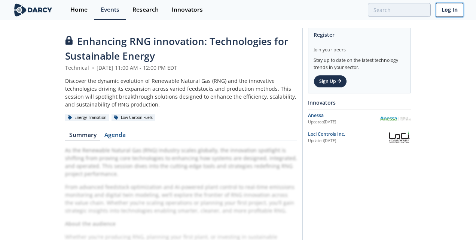  What do you see at coordinates (33, 10) in the screenshot?
I see `img: logo-wide.svg` at bounding box center [33, 10].